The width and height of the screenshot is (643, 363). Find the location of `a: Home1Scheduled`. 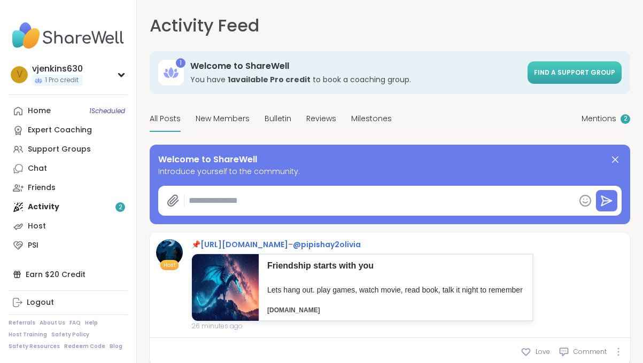

a: Home1Scheduled is located at coordinates (68, 111).